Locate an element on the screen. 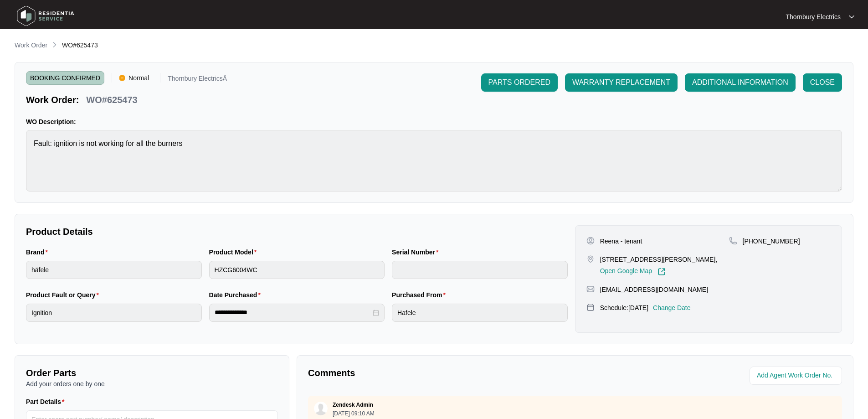  input: Brand is located at coordinates (114, 270).